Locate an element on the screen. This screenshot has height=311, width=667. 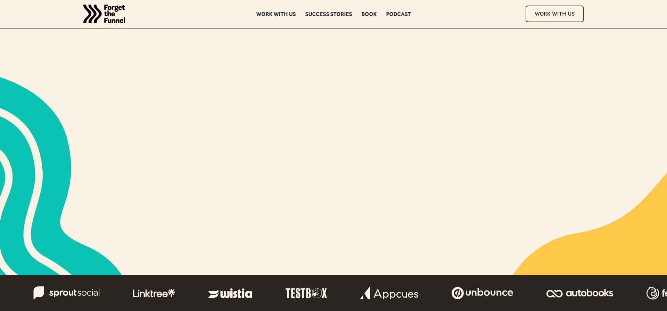
a: Podcast is located at coordinates (398, 14).